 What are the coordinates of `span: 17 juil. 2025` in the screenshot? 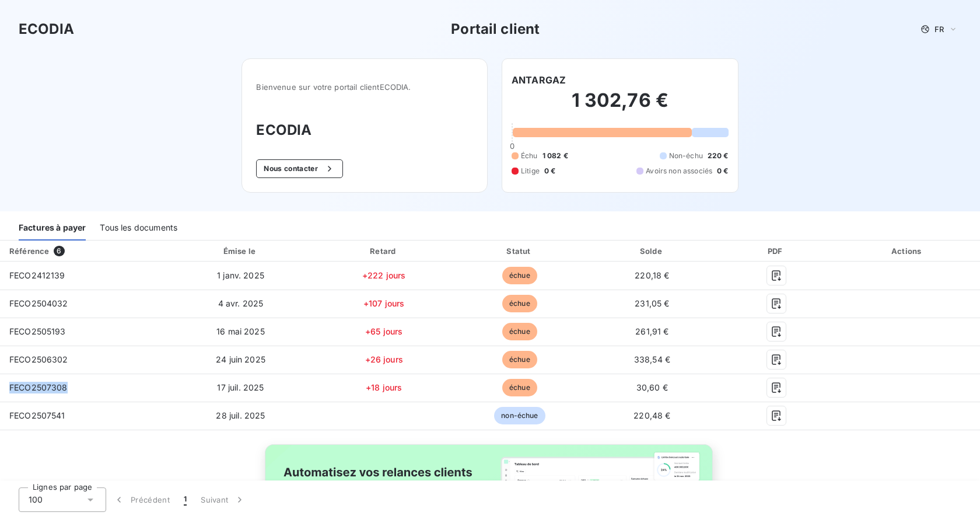 It's located at (241, 387).